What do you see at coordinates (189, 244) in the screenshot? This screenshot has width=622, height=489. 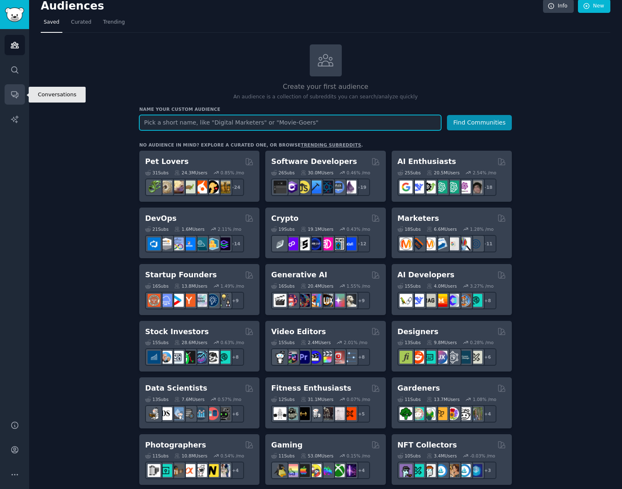 I see `img: DevOpsLinks` at bounding box center [189, 244].